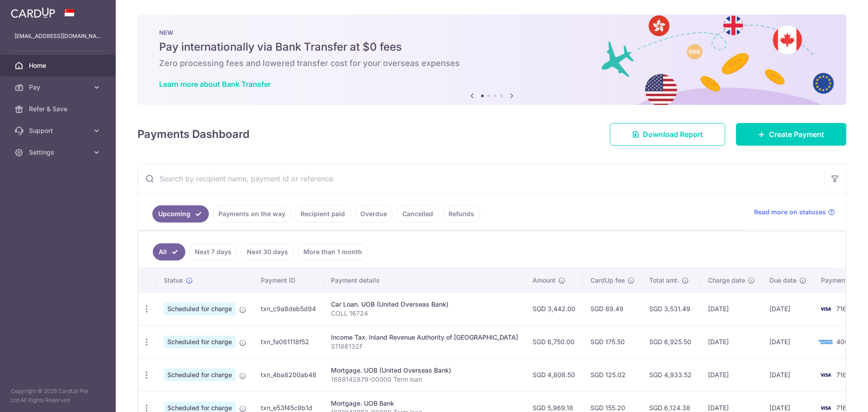  What do you see at coordinates (672, 134) in the screenshot?
I see `span: Download Report` at bounding box center [672, 134].